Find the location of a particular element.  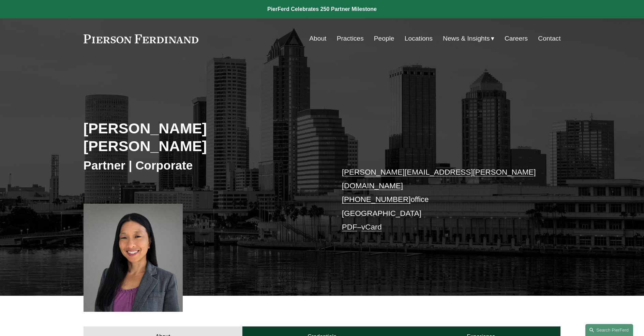

a: vCard is located at coordinates (372, 227).